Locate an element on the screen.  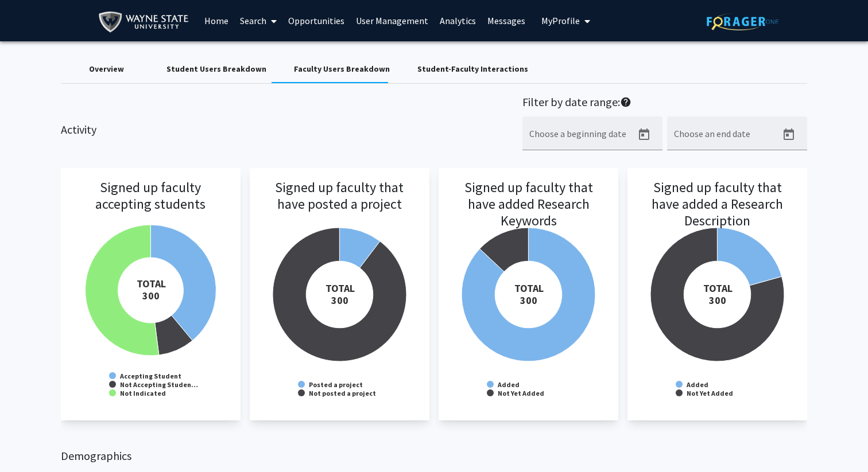
a: User Management is located at coordinates (392, 20).